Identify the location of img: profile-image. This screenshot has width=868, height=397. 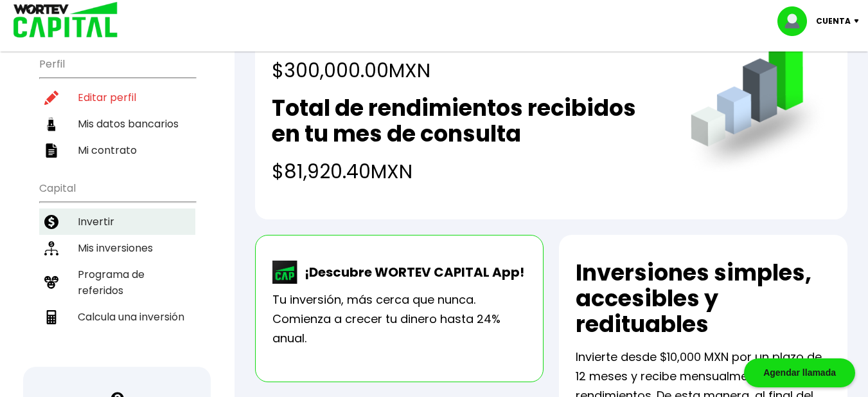
(797, 21).